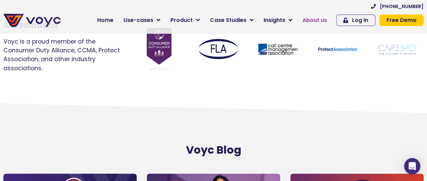  What do you see at coordinates (139, 20) in the screenshot?
I see `span: Use-cases` at bounding box center [139, 20].